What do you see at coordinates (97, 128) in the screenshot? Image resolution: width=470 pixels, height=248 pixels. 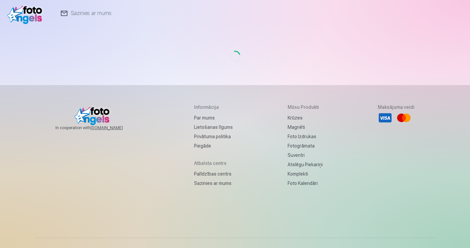 I see `span: In cooperation with` at bounding box center [97, 128].